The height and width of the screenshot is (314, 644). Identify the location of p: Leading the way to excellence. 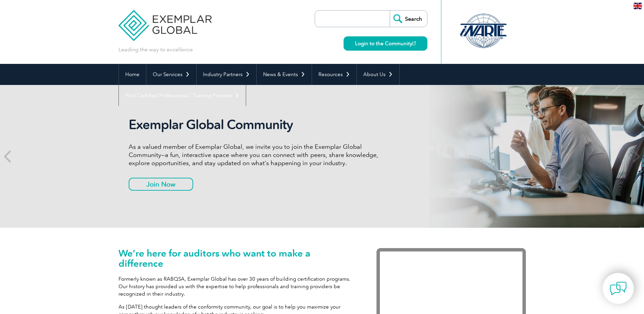
(155, 49).